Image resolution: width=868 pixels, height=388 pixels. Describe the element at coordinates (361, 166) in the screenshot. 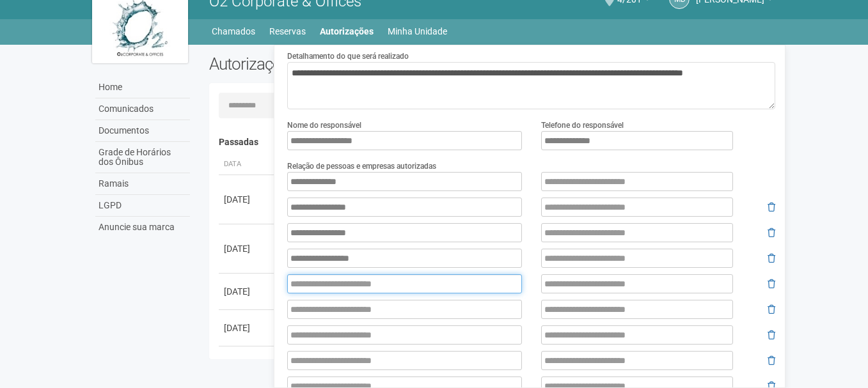

I see `label: Relação de pessoas e empresas autorizadas` at that location.